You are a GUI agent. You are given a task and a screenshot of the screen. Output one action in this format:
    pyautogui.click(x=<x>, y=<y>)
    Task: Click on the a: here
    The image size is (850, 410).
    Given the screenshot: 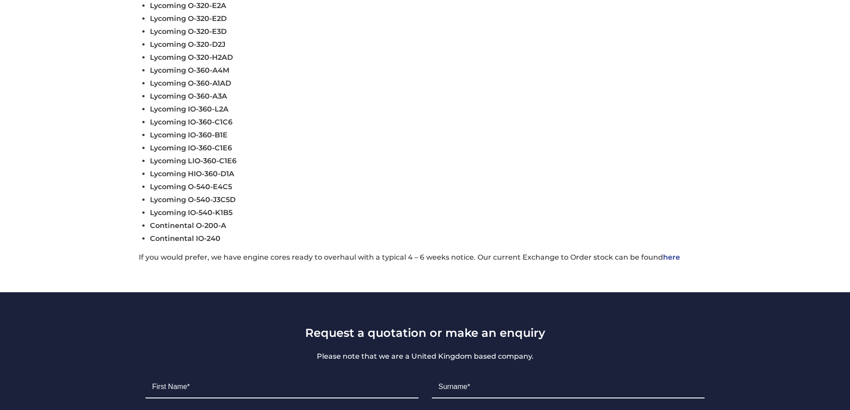 What is the action you would take?
    pyautogui.click(x=671, y=257)
    